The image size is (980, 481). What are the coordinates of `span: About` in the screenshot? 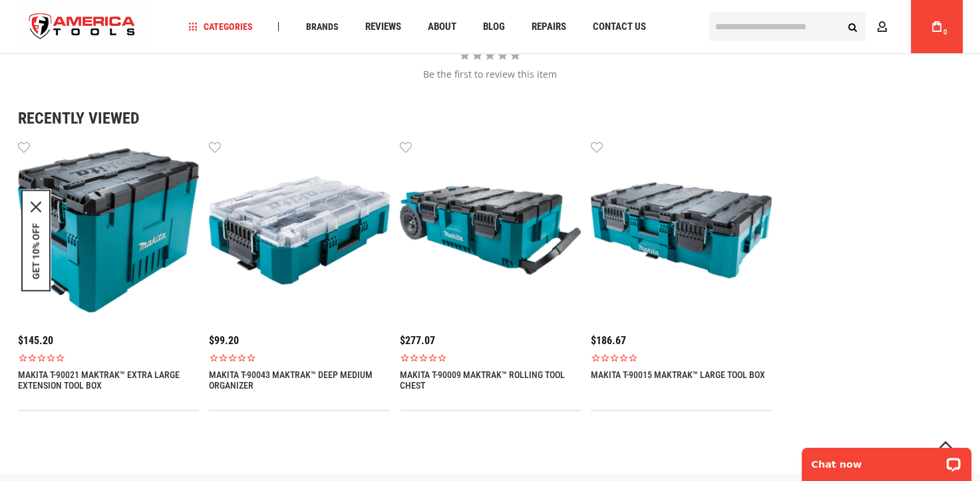 It's located at (441, 27).